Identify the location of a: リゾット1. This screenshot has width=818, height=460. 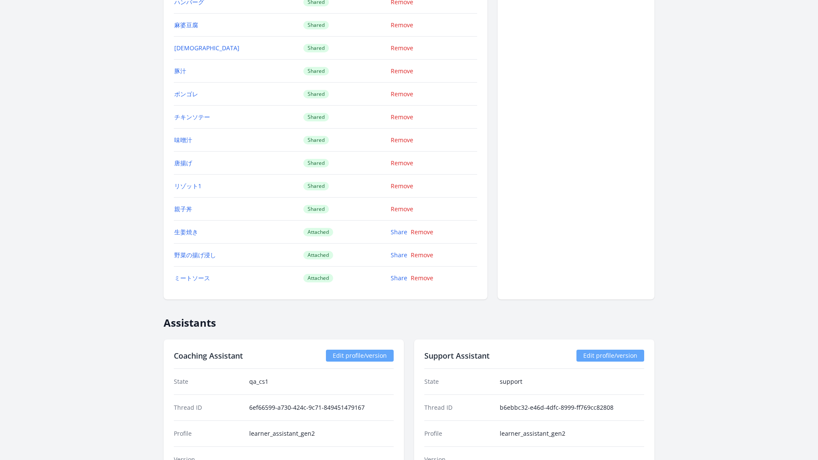
(188, 186).